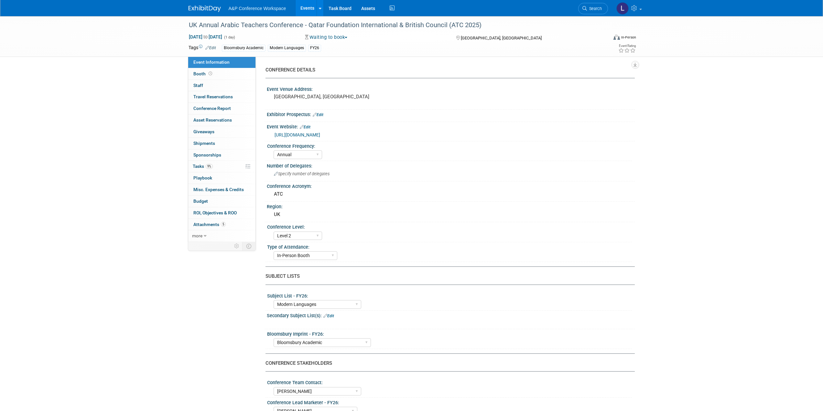 This screenshot has width=823, height=411. Describe the element at coordinates (449, 246) in the screenshot. I see `div: Type of Attendance:` at that location.